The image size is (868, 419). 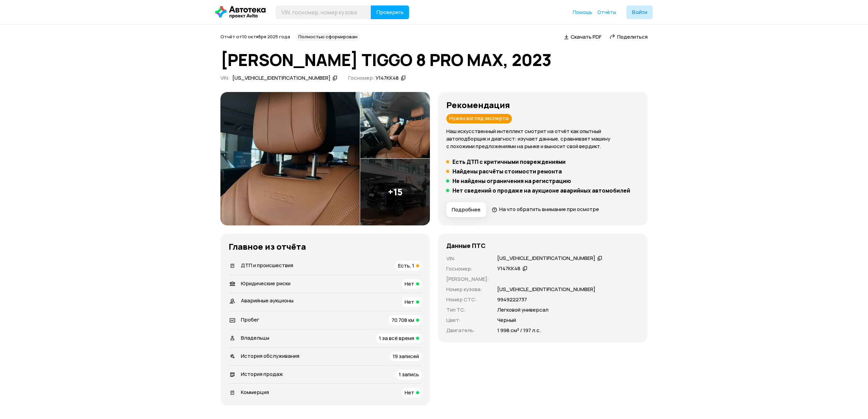 What do you see at coordinates (403, 320) in the screenshot?
I see `span: 70 708 км` at bounding box center [403, 320].